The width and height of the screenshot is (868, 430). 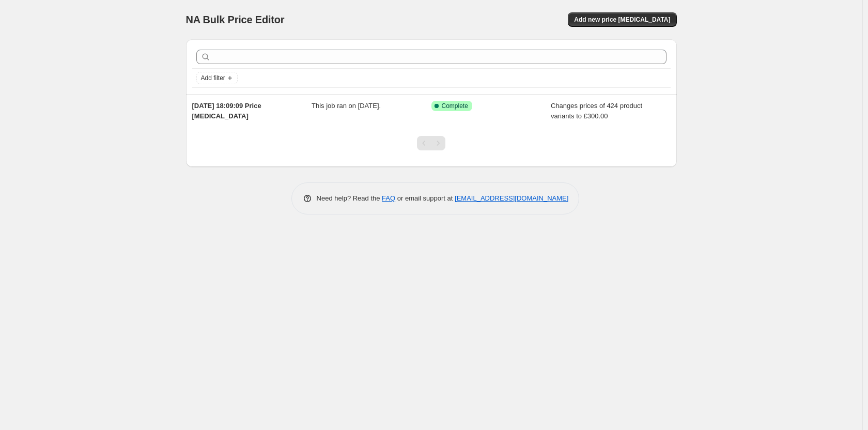 What do you see at coordinates (431, 143) in the screenshot?
I see `nav: Pagination` at bounding box center [431, 143].